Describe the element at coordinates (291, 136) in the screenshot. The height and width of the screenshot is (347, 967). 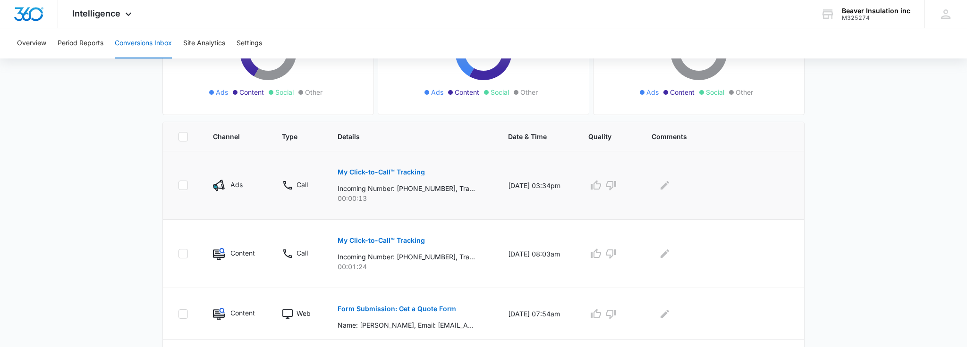
I see `span: Type` at that location.